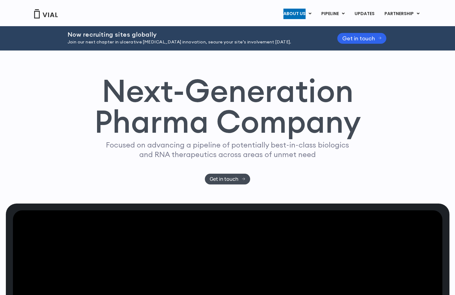 The height and width of the screenshot is (295, 455). What do you see at coordinates (46, 14) in the screenshot?
I see `img: Vial Logo` at bounding box center [46, 14].